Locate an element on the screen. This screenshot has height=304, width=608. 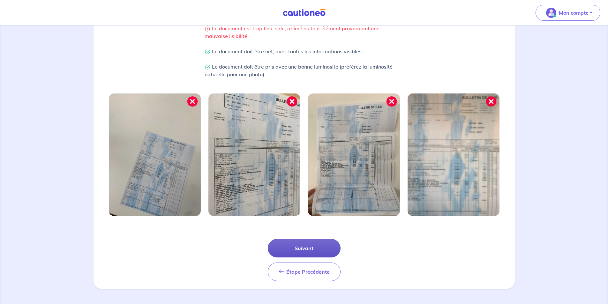
p: Le document est trop flou, sale, abîmé ou tout élément provoquant une mauvaise lisibilité. is located at coordinates (304, 32).